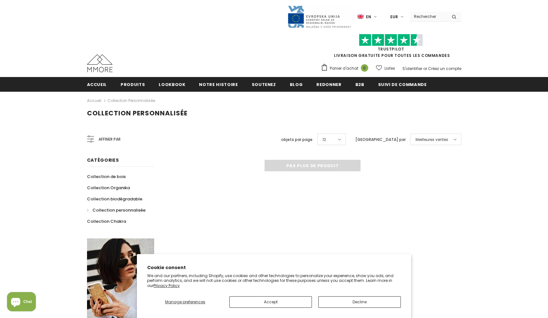 The width and height of the screenshot is (548, 318). I want to click on span: Collection Chakra, so click(107, 221).